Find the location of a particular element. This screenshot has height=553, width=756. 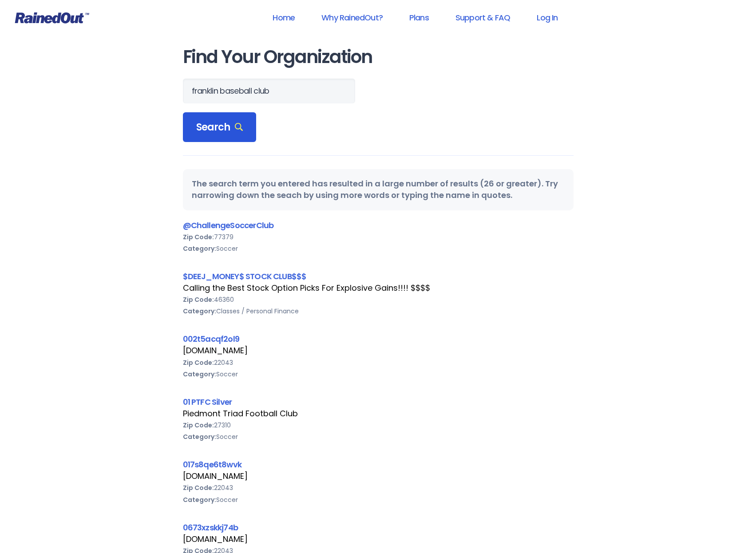

h1: Find Your Organization is located at coordinates (378, 57).